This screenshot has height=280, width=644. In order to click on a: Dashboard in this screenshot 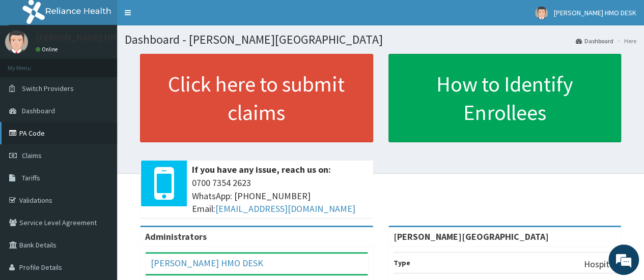, I will do `click(595, 41)`.